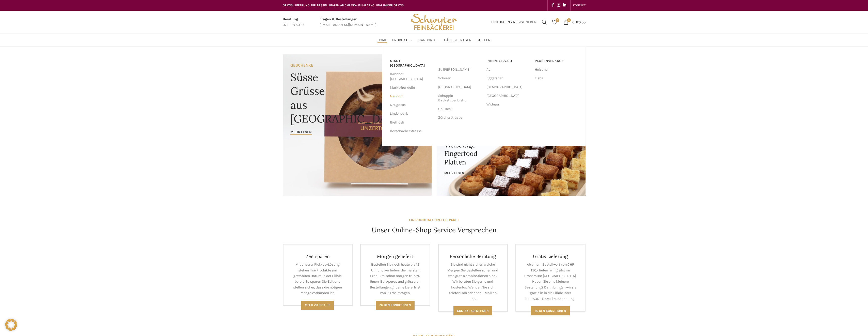 This screenshot has height=336, width=868. What do you see at coordinates (550, 256) in the screenshot?
I see `h4: Gratis Lieferung` at bounding box center [550, 256].